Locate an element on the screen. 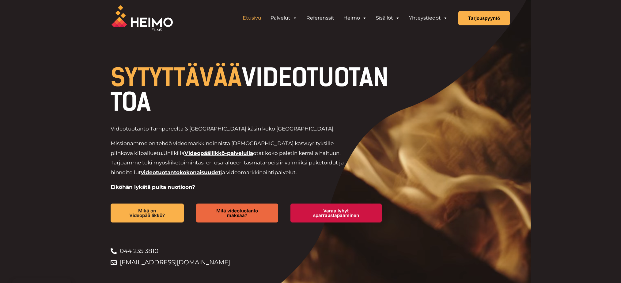 This screenshot has height=283, width=621. a: Videopäällikkö-palvelulla is located at coordinates (219, 153).